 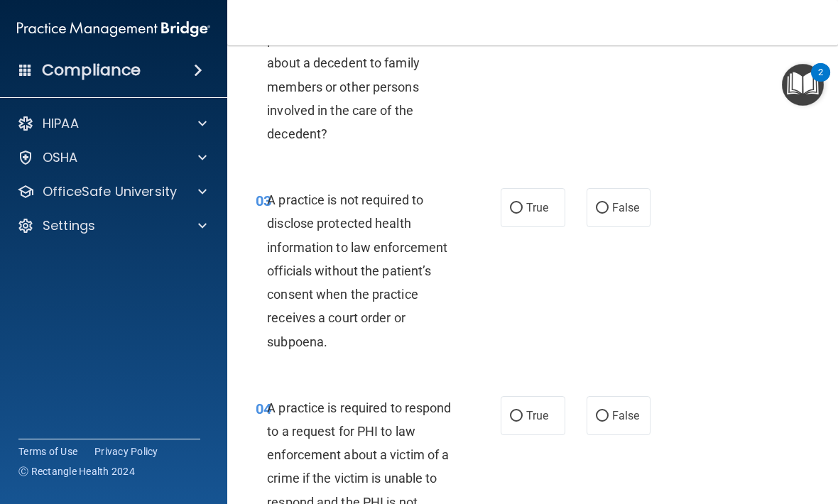 What do you see at coordinates (76, 471) in the screenshot?
I see `span: Ⓒ Rectangle Health 2024` at bounding box center [76, 471].